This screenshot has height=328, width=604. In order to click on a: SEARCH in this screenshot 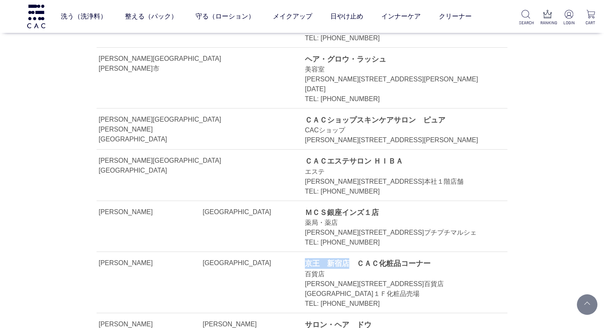, I will do `click(526, 18)`.